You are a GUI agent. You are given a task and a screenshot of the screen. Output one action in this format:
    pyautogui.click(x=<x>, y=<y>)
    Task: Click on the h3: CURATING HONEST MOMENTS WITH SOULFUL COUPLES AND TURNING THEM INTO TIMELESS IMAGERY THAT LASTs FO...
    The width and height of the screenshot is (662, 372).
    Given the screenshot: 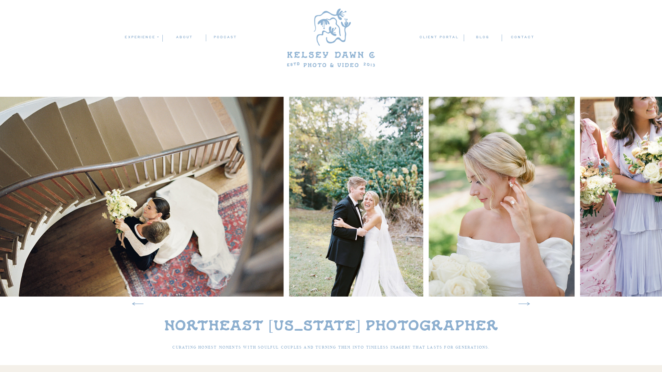 What is the action you would take?
    pyautogui.click(x=331, y=350)
    